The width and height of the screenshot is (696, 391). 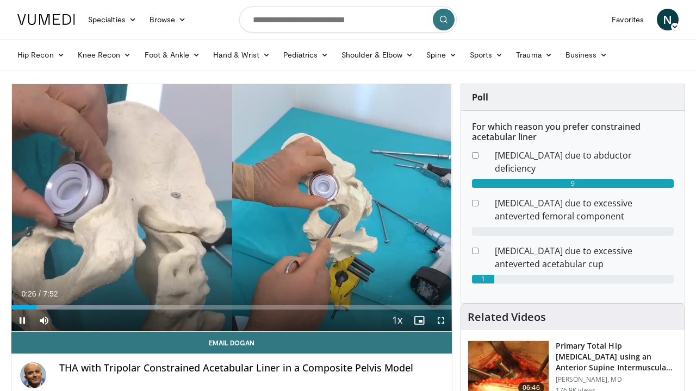 What do you see at coordinates (487, 55) in the screenshot?
I see `a: Sports` at bounding box center [487, 55].